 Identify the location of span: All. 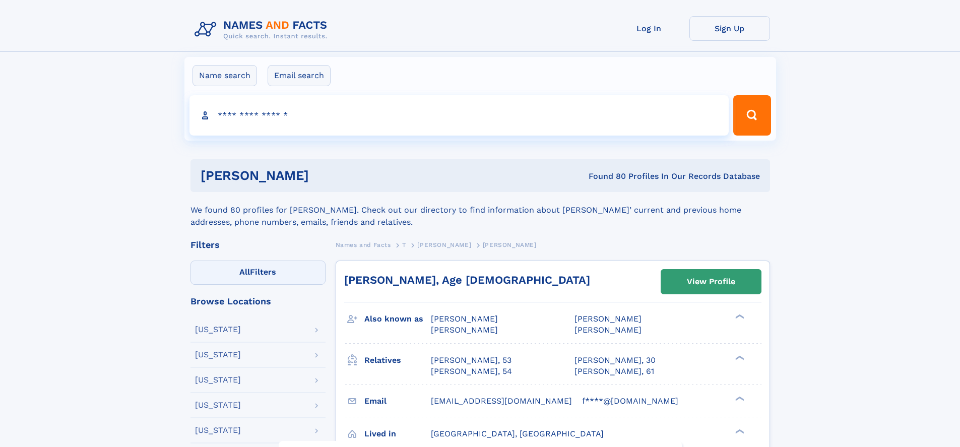
(244, 272).